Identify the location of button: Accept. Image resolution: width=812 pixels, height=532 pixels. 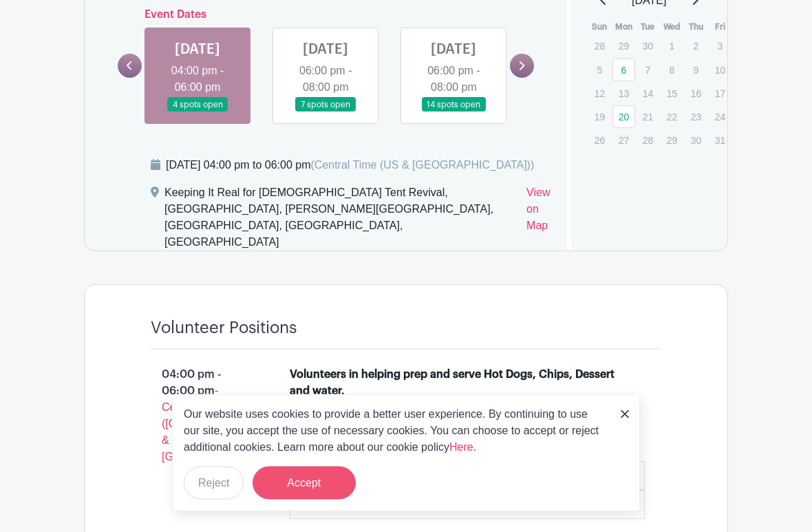
(304, 483).